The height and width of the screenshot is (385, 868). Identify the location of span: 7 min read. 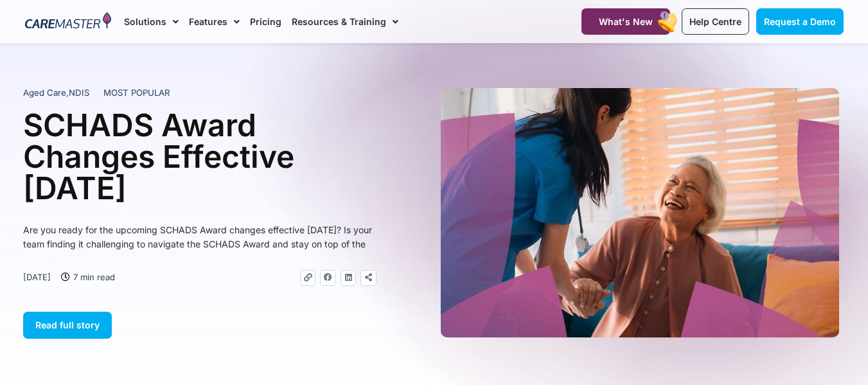
(92, 276).